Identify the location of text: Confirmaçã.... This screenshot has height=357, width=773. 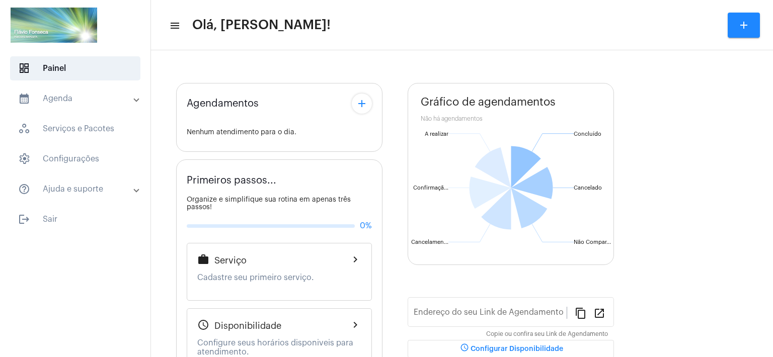
(431, 188).